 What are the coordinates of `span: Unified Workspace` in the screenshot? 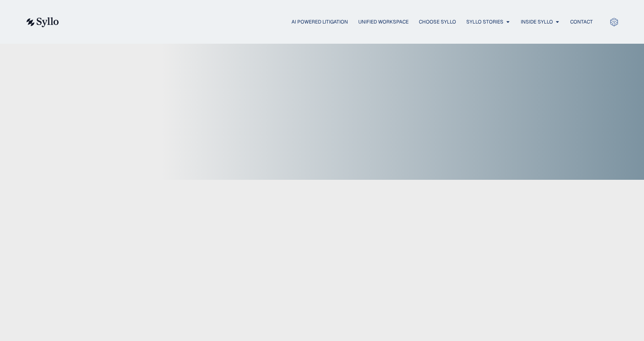 It's located at (383, 22).